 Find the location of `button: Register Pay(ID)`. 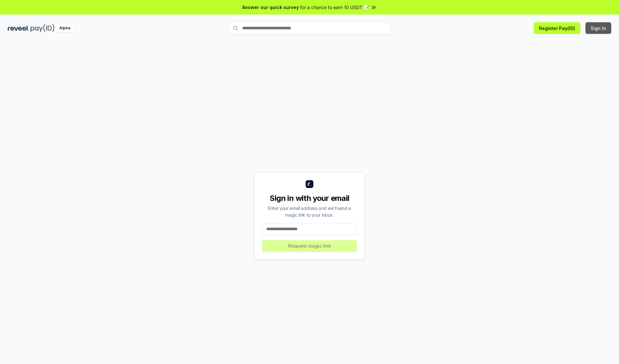

button: Register Pay(ID) is located at coordinates (557, 28).